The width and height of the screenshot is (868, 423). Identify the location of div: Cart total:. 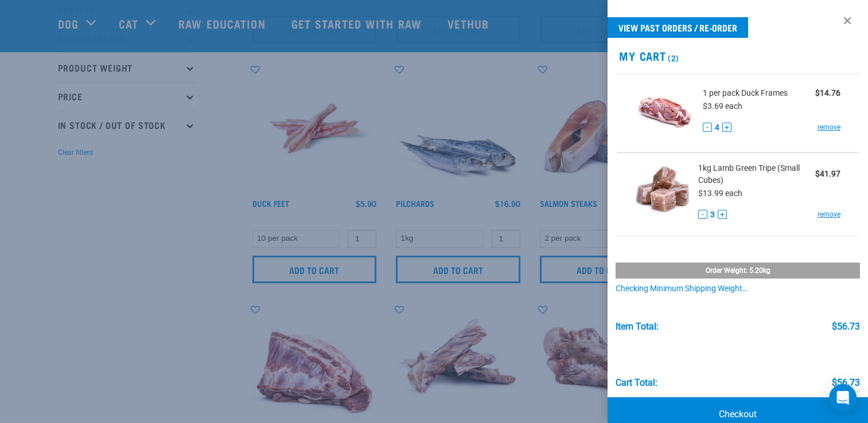
(637, 383).